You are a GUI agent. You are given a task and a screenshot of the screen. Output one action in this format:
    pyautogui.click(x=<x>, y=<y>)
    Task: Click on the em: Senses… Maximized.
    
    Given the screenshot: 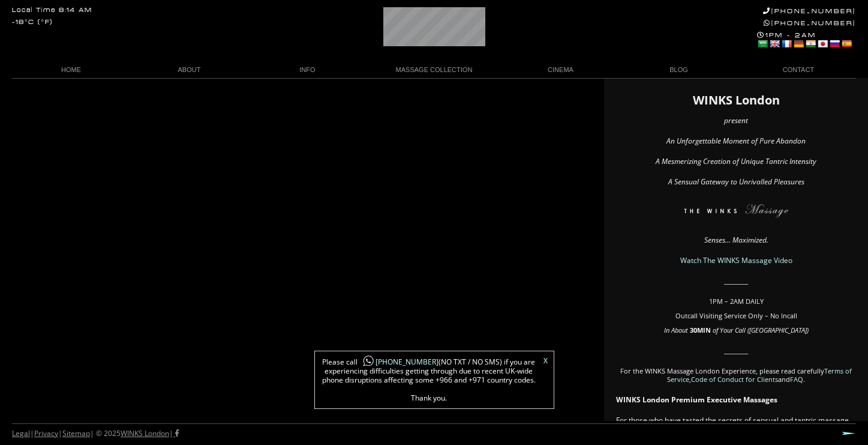 What is the action you would take?
    pyautogui.click(x=736, y=239)
    